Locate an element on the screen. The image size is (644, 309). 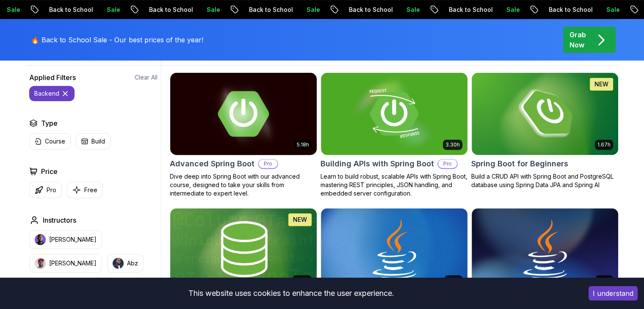
p: Learn to build robust, scalable APIs with Spring Boot, mastering REST principles, JSON handling, ... is located at coordinates (394, 185).